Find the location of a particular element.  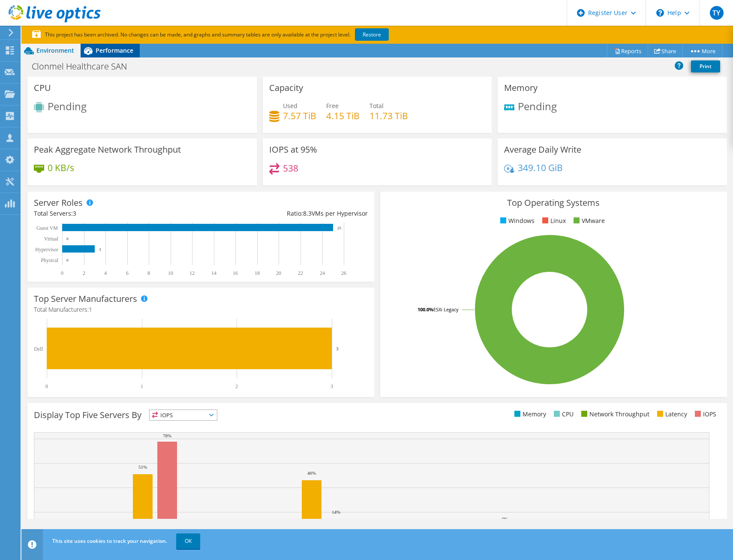

text: 16 is located at coordinates (236, 273).